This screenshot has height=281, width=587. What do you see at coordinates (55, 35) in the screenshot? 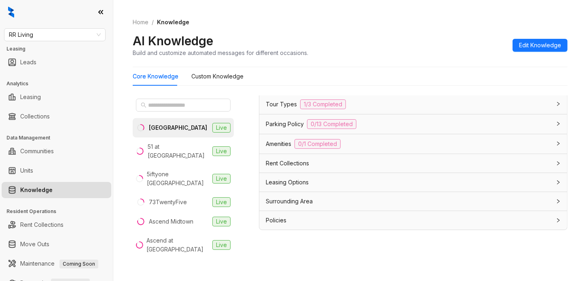
I see `span: RR Living` at bounding box center [55, 35].